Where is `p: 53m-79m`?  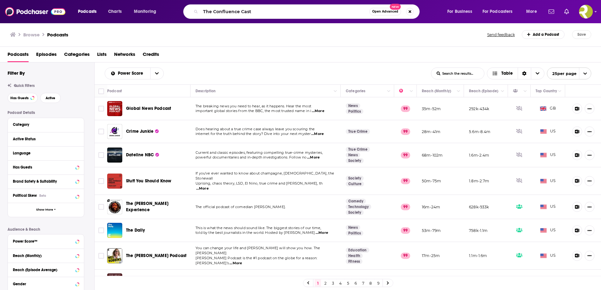 p: 53m-79m is located at coordinates (431, 231).